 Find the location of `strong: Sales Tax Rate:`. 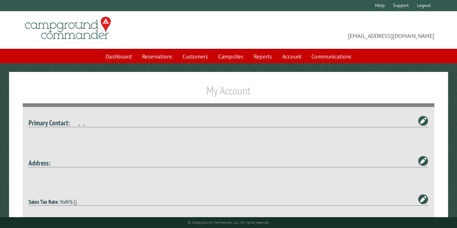

strong: Sales Tax Rate: is located at coordinates (44, 202).